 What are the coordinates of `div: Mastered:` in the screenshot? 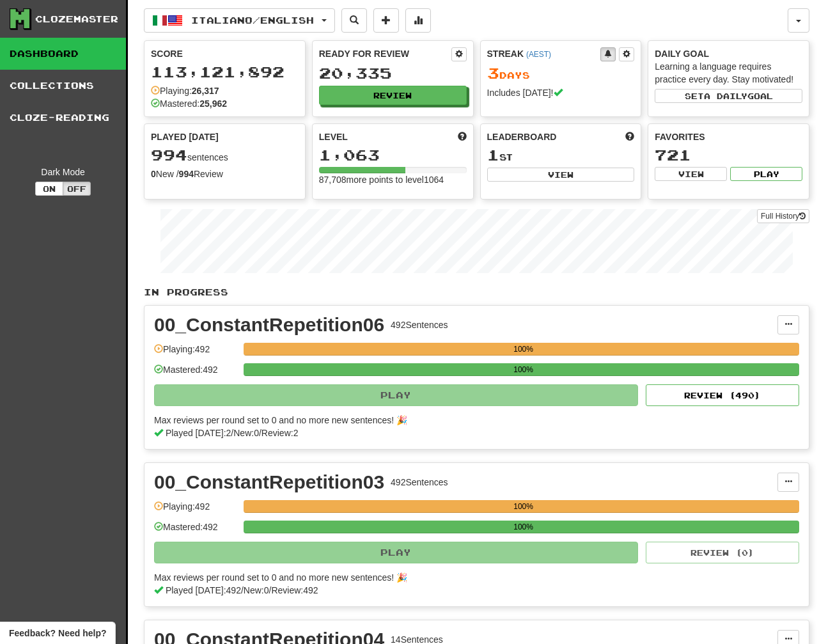 It's located at (189, 104).